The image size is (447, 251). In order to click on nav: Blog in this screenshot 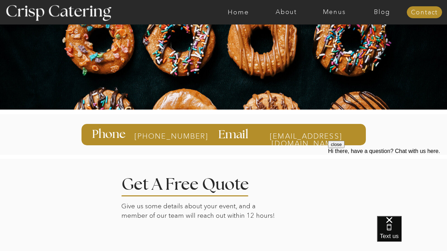, I will do `click(382, 12)`.